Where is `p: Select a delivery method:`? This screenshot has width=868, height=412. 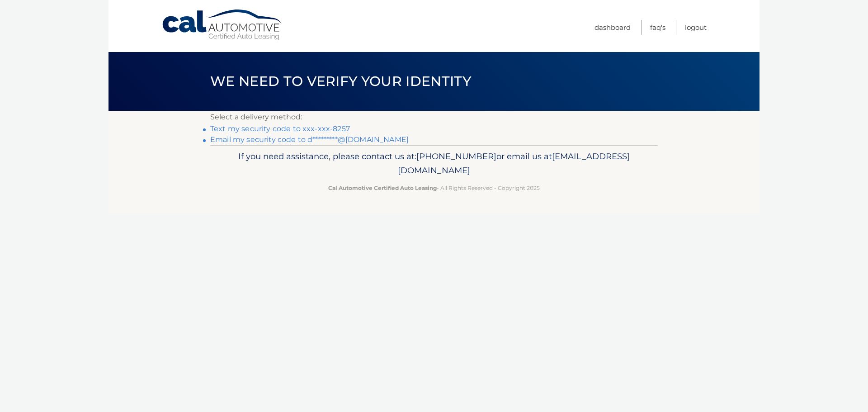
p: Select a delivery method: is located at coordinates (434, 117).